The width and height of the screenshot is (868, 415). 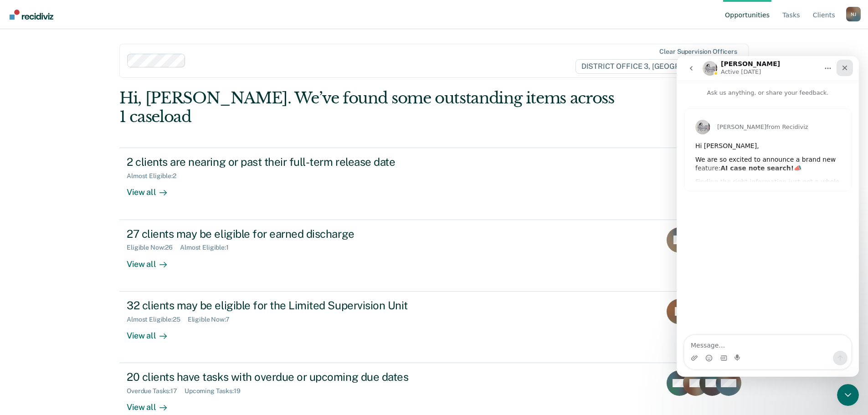 What do you see at coordinates (111, 71) in the screenshot?
I see `span: from Recidiviz` at bounding box center [111, 71].